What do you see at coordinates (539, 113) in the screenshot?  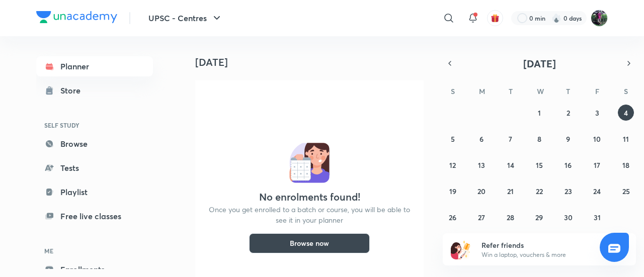 I see `abbr: October 1, 2025` at bounding box center [539, 113].